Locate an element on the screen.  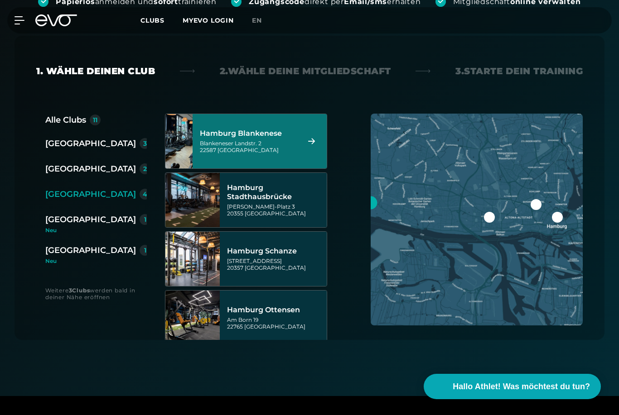
span: en is located at coordinates (257, 20).